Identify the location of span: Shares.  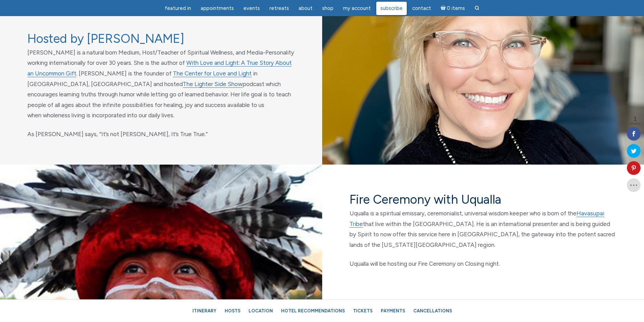
(636, 124).